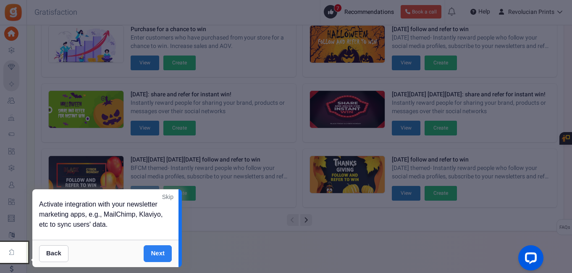 This screenshot has width=572, height=273. Describe the element at coordinates (168, 197) in the screenshot. I see `a: Skip` at that location.